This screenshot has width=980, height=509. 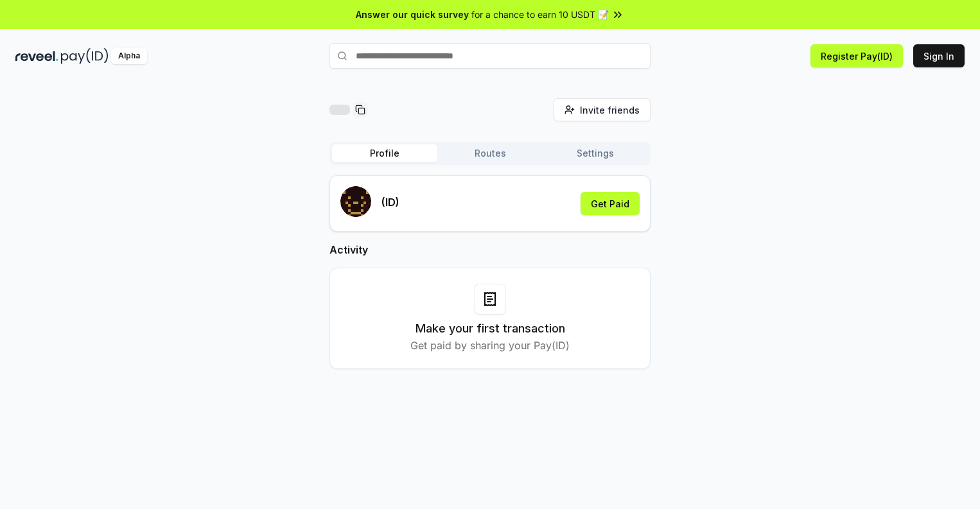 I want to click on span: for a chance to earn 10 USDT 📝, so click(x=540, y=14).